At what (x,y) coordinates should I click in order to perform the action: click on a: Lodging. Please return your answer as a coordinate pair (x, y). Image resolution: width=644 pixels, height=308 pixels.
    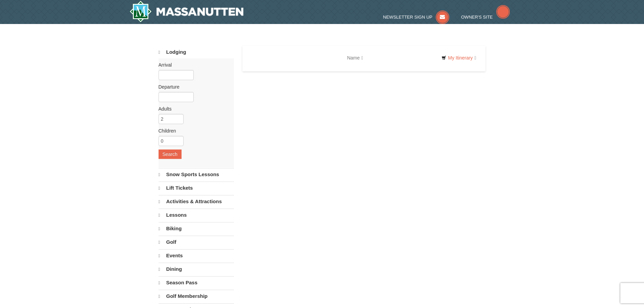
    Looking at the image, I should click on (196, 52).